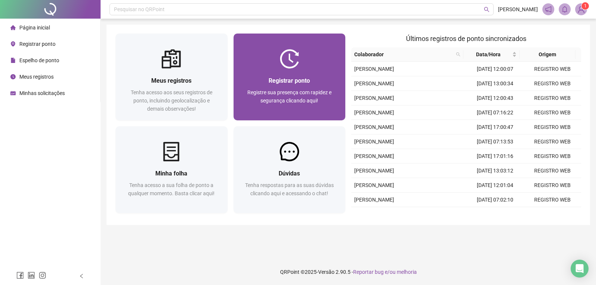 This screenshot has height=285, width=596. Describe the element at coordinates (39, 60) in the screenshot. I see `span: Espelho de ponto` at that location.